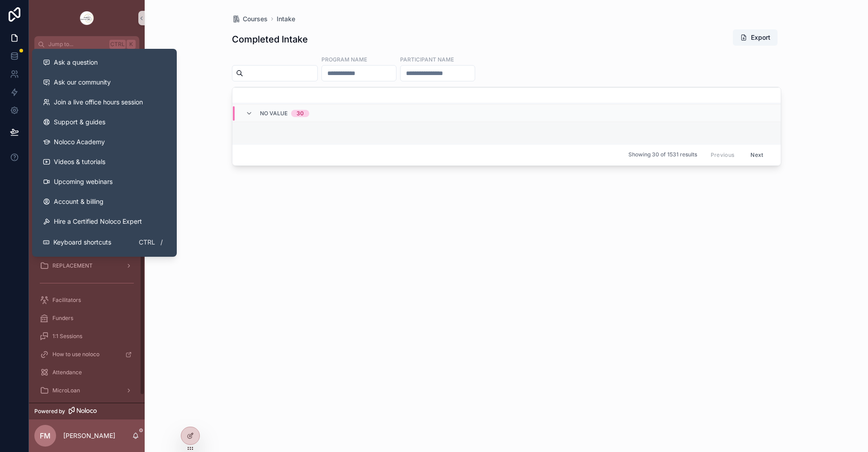  What do you see at coordinates (427, 59) in the screenshot?
I see `label: Participant Name` at bounding box center [427, 59].